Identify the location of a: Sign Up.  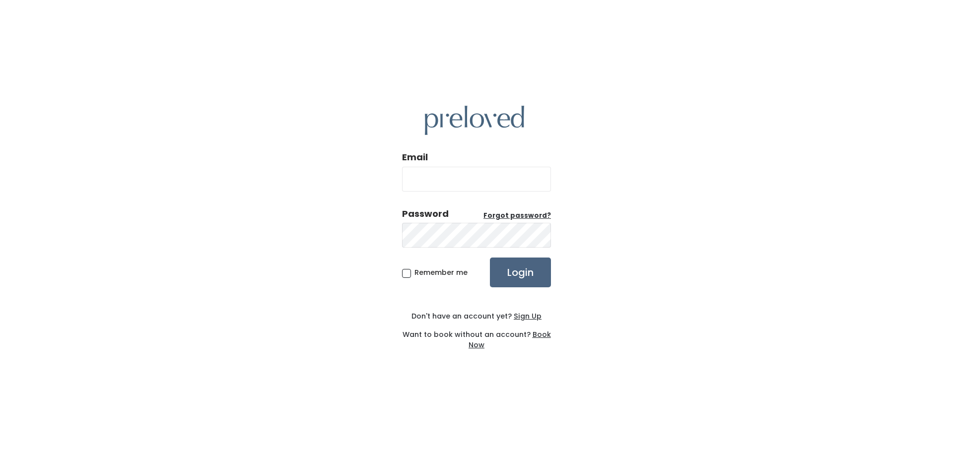
(527, 316).